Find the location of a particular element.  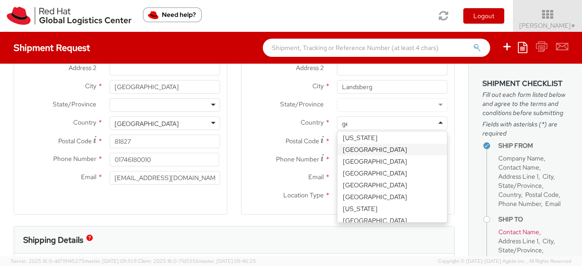

img: rh-logistics-00dfa346123c4ec078e1.svg is located at coordinates (69, 16).